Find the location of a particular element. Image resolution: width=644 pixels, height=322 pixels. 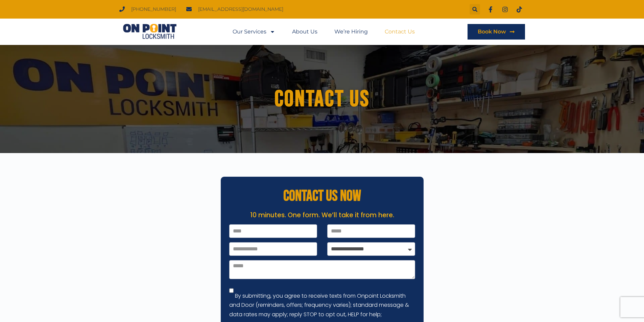

div: Search is located at coordinates (475, 9).